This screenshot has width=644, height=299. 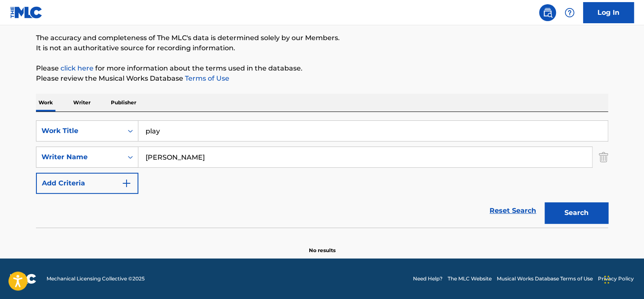 What do you see at coordinates (206, 78) in the screenshot?
I see `a: Terms of Use` at bounding box center [206, 78].